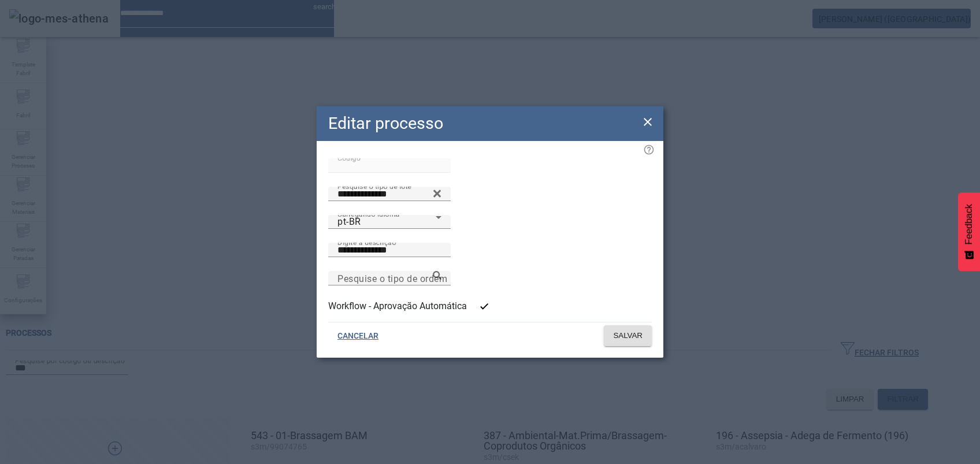  Describe the element at coordinates (393, 278) in the screenshot. I see `mat-label: Pesquise o tipo de ordem` at that location.